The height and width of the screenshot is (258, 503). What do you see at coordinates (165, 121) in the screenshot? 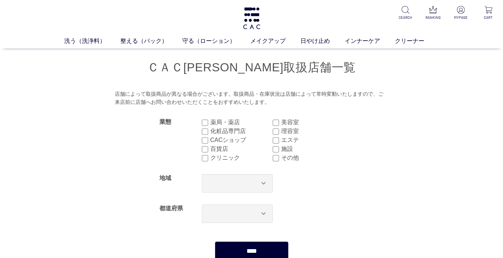
I see `label: 業態` at bounding box center [165, 121].